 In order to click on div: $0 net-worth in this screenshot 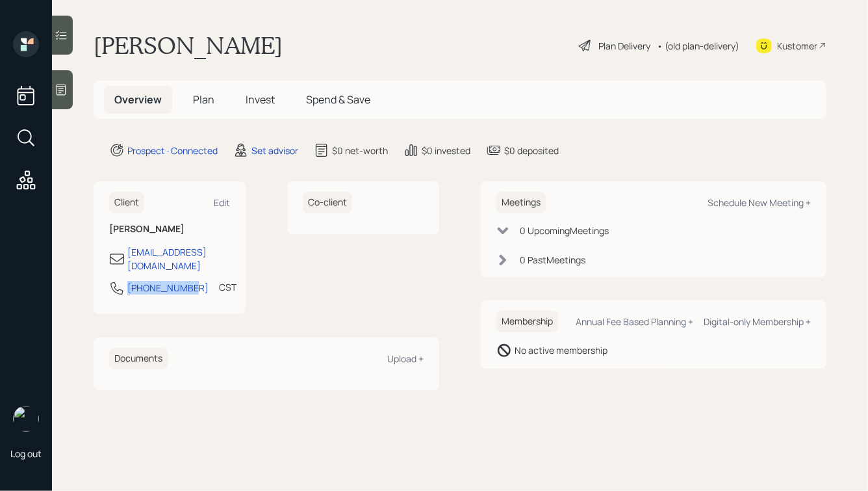, I will do `click(359, 150)`.